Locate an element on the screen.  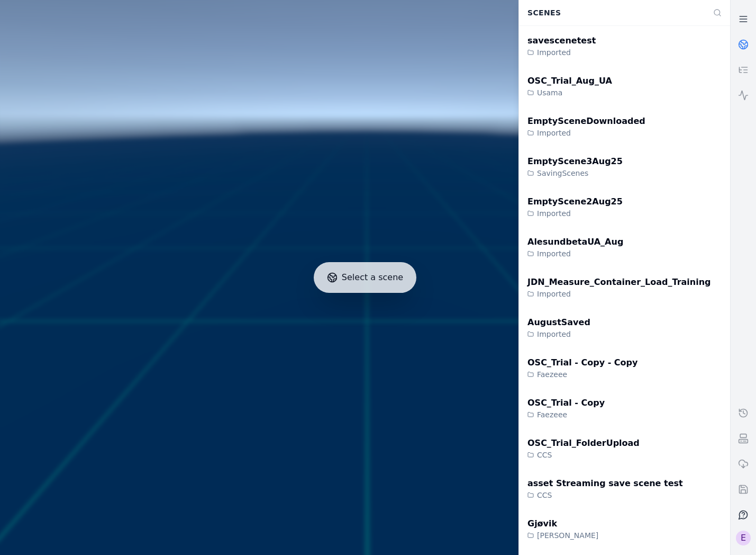
div: AlesundbetaUA_Aug is located at coordinates (575, 243).